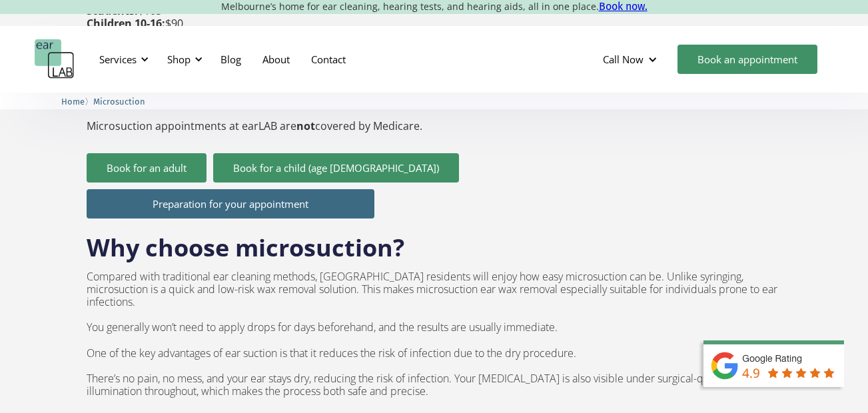 This screenshot has width=868, height=413. I want to click on a: Book an appointment, so click(747, 59).